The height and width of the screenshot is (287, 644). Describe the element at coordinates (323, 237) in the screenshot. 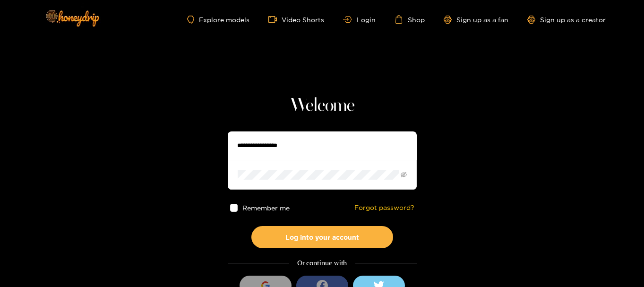

I see `button: Log into your account` at that location.